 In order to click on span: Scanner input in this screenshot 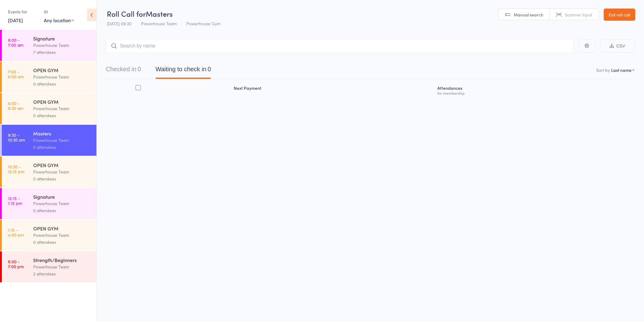, I will do `click(578, 15)`.